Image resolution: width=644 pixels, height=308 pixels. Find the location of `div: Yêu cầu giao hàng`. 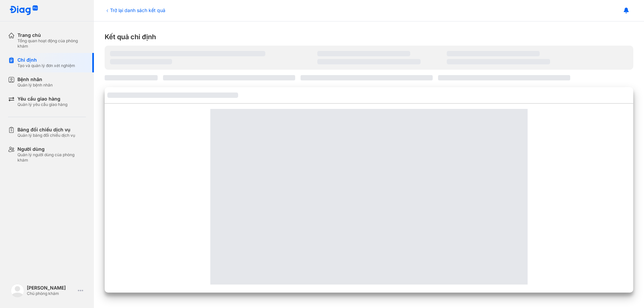

div: Yêu cầu giao hàng is located at coordinates (42, 99).